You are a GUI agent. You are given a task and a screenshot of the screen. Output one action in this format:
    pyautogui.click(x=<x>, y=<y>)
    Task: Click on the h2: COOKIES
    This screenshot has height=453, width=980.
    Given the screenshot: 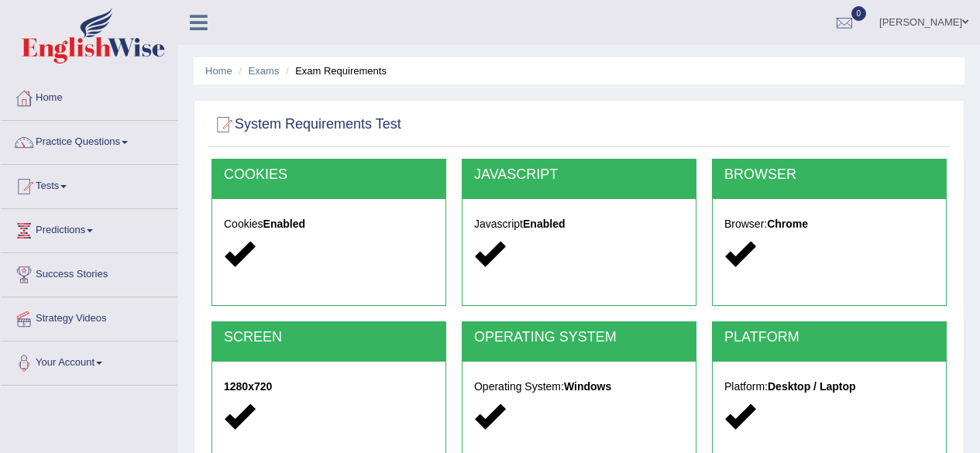 What is the action you would take?
    pyautogui.click(x=329, y=175)
    